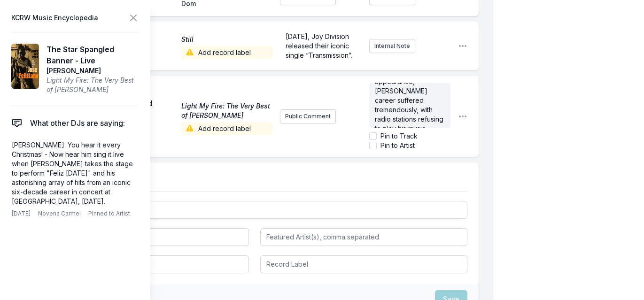 This screenshot has width=644, height=300. Describe the element at coordinates (399, 136) in the screenshot. I see `label: Pin to Track` at that location.